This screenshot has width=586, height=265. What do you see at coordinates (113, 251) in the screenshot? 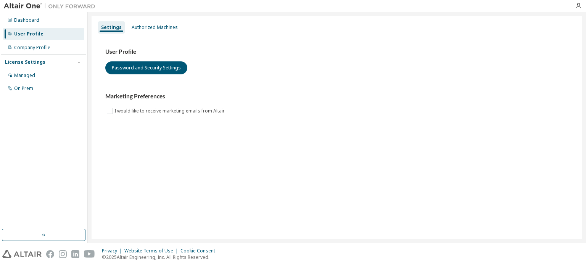
I see `div: Privacy` at bounding box center [113, 251].